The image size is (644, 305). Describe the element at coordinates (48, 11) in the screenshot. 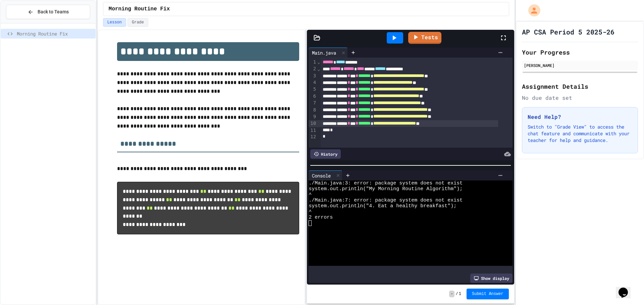

I see `button: Back to Teams` at that location.